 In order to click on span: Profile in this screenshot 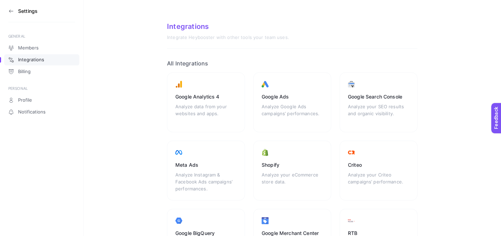, I will do `click(25, 100)`.